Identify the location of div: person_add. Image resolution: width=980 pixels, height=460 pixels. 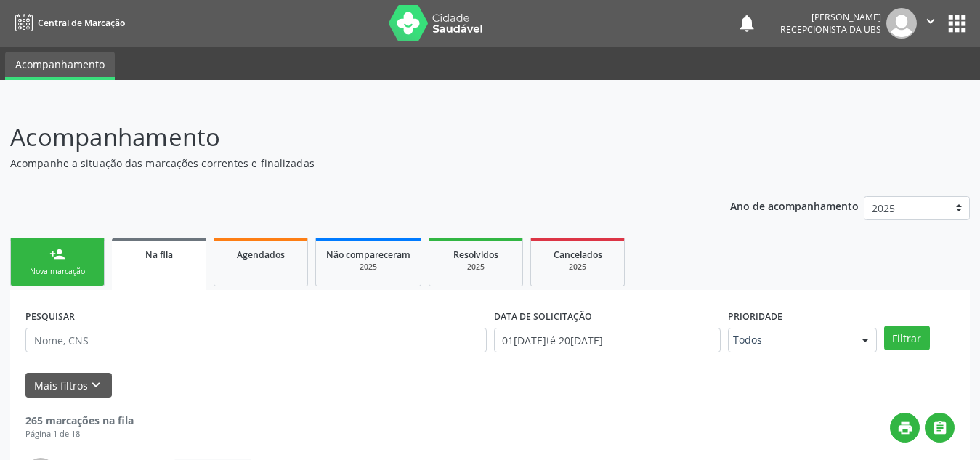
(57, 255).